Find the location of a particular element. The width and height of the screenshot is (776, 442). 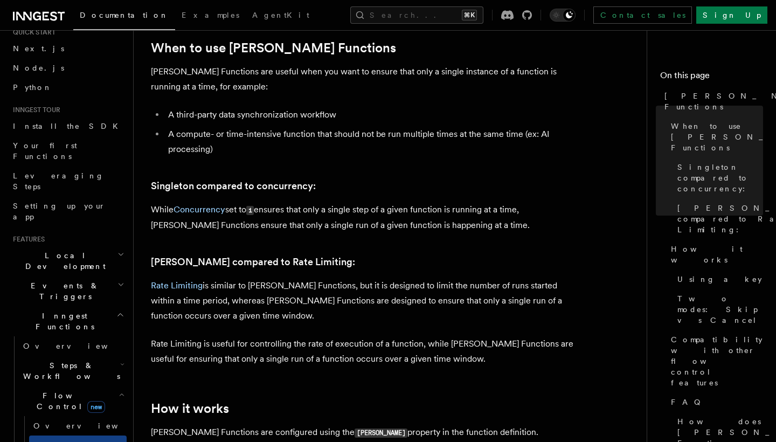

span: Quick start is located at coordinates (32, 32).